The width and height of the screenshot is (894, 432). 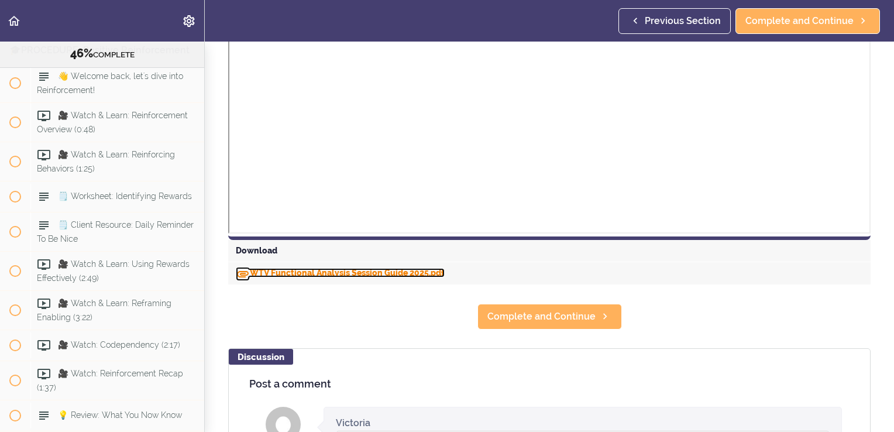 What do you see at coordinates (102, 54) in the screenshot?
I see `div: COMPLETE` at bounding box center [102, 54].